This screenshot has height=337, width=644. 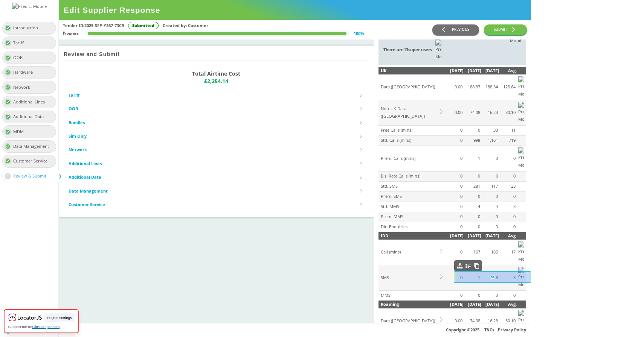 What do you see at coordinates (472, 141) in the screenshot?
I see `td: 998` at bounding box center [472, 141].